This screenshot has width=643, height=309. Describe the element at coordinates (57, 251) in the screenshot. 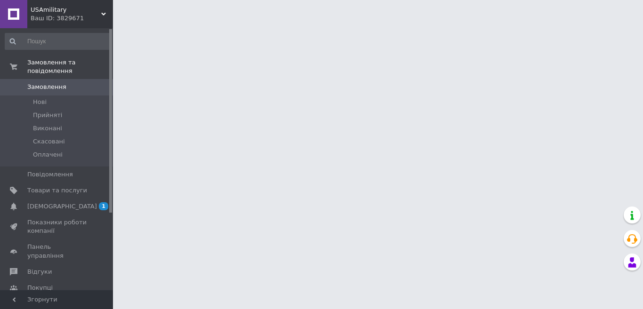

I see `span: Панель управління` at that location.